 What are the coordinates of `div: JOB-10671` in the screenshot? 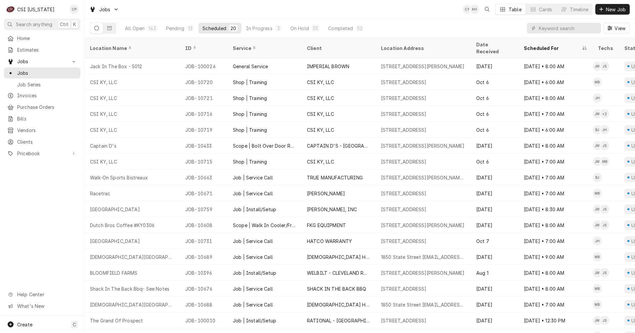 It's located at (204, 193).